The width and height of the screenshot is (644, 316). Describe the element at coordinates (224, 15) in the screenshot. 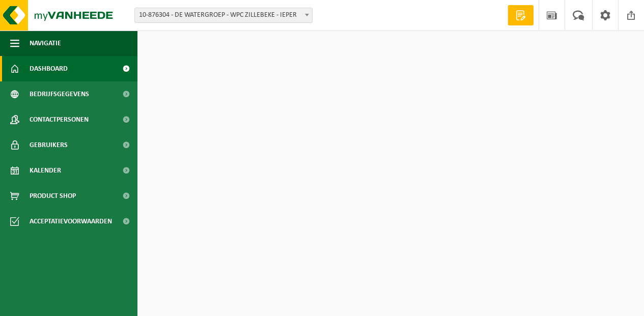

I see `span: 10-876304 - DE WATERGROEP - WPC ZILLEBEKE - IEPER` at that location.